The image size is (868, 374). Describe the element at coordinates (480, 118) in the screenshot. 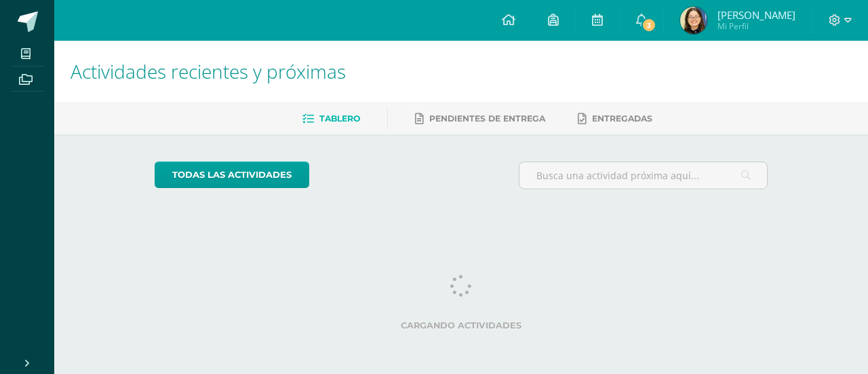

I see `a: Pendientes de entrega` at that location.